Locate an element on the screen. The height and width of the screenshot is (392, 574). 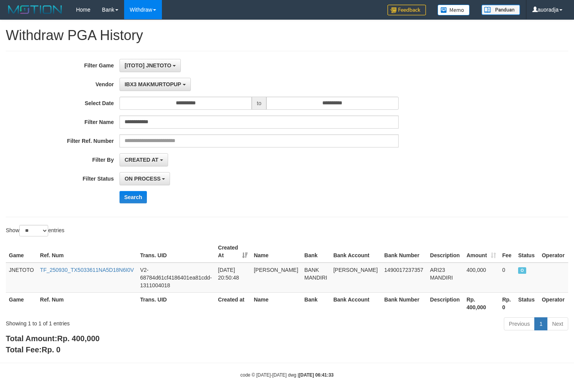
span: to is located at coordinates (259, 103).